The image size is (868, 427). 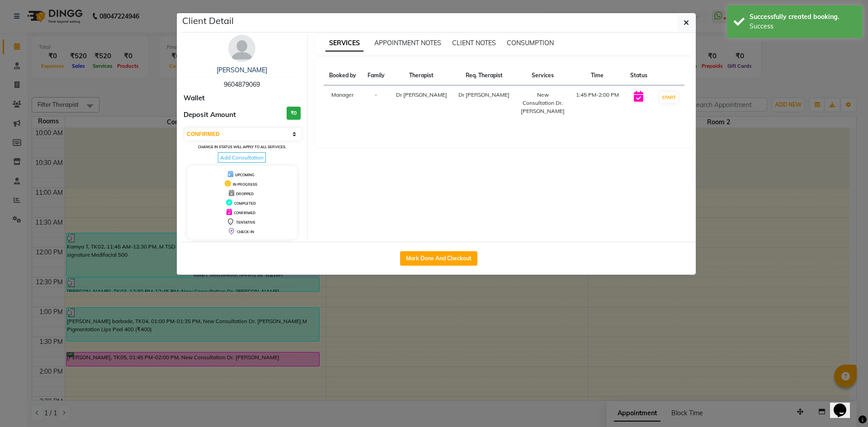 I want to click on th: Req. Therapist, so click(x=484, y=75).